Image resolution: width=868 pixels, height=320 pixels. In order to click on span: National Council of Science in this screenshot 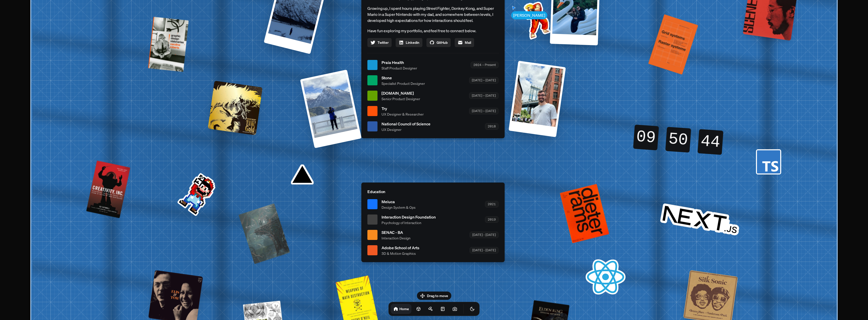, I will do `click(406, 124)`.